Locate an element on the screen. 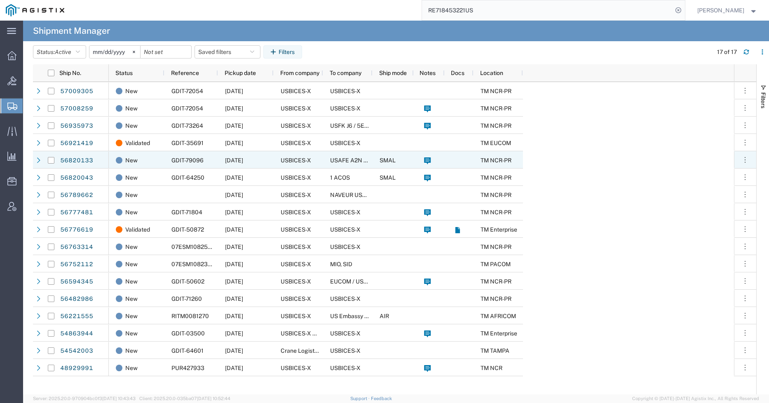 This screenshot has width=769, height=403. span: GDIT-35691 is located at coordinates (187, 143).